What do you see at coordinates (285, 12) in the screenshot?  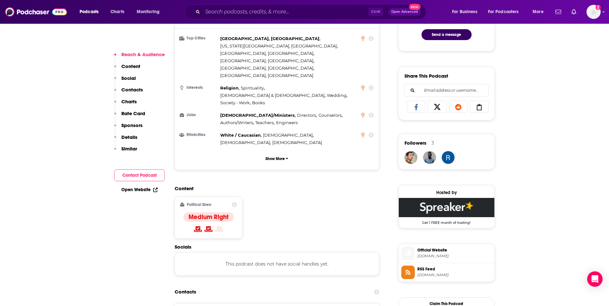 I see `input: Search podcasts, credits, & more...` at bounding box center [285, 12].